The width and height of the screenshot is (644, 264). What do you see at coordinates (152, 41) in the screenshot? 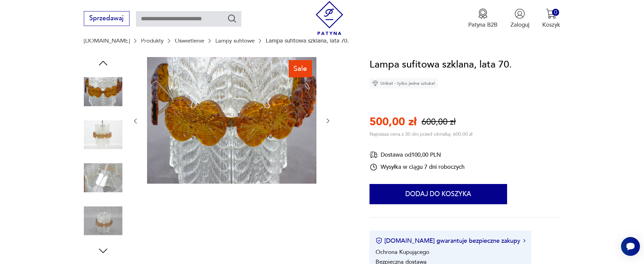
I see `a: Produkty` at bounding box center [152, 41].